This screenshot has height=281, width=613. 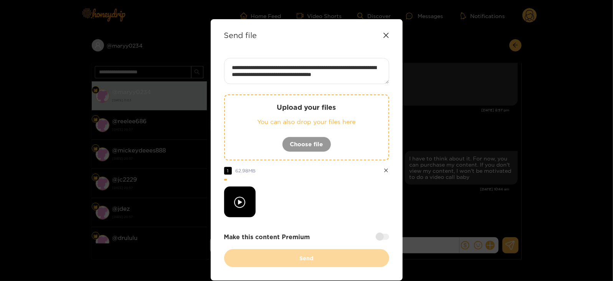 What do you see at coordinates (307, 144) in the screenshot?
I see `button: Choose file` at bounding box center [307, 144].